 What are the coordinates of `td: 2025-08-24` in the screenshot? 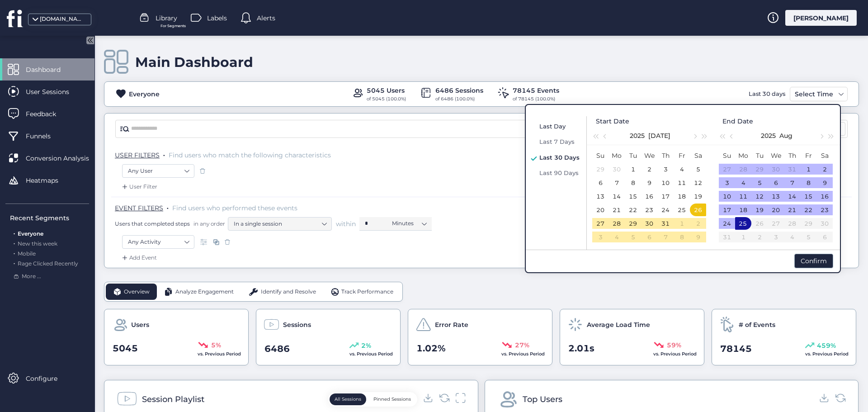 It's located at (727, 224).